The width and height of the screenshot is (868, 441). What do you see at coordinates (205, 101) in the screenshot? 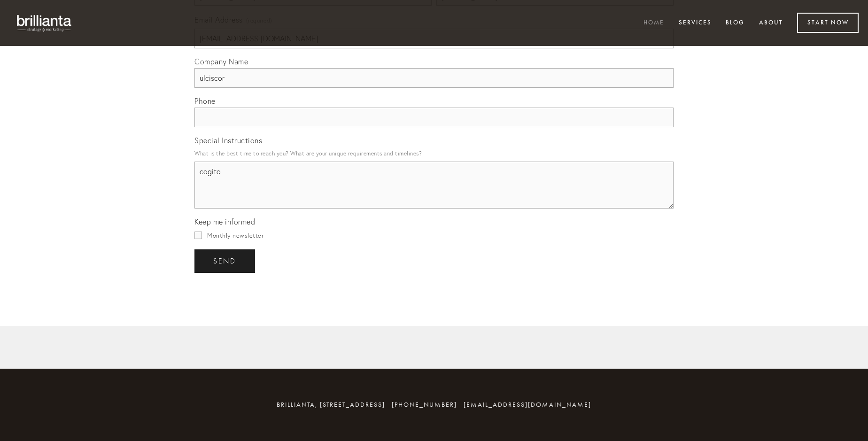
I see `span: Phone` at bounding box center [205, 101].